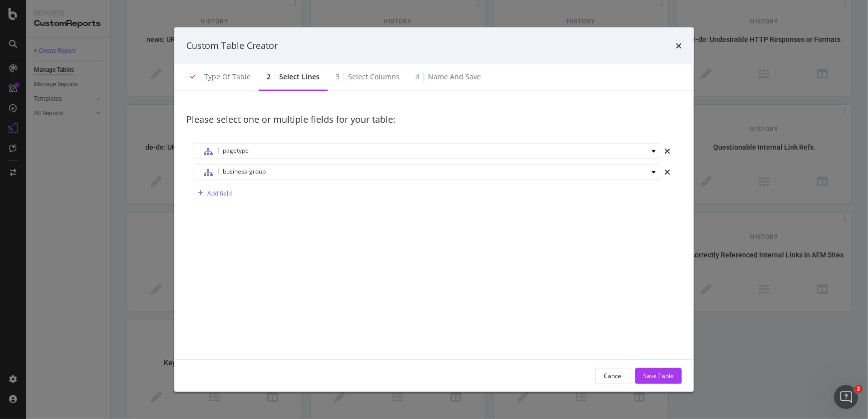 The width and height of the screenshot is (868, 419). Describe the element at coordinates (236, 150) in the screenshot. I see `span: pagetype` at that location.